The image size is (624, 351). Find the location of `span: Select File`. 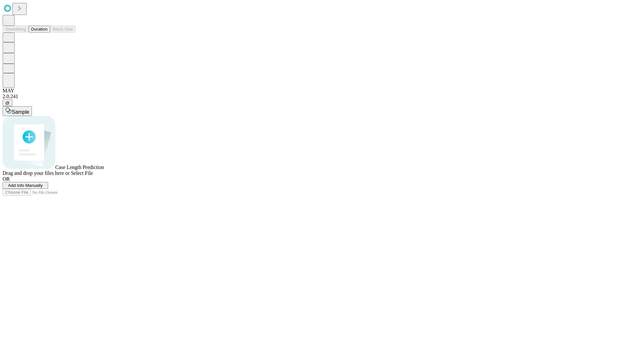

span: Select File is located at coordinates (82, 173).